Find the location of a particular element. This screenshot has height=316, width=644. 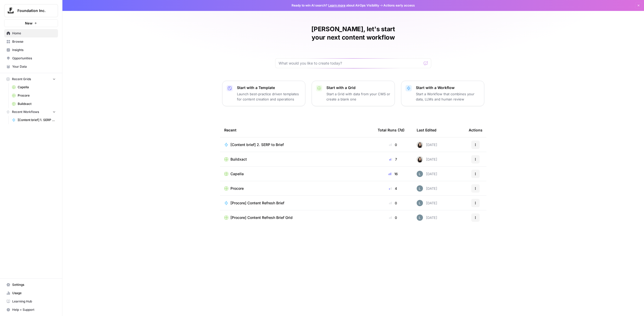

span: Settings is located at coordinates (34, 285).